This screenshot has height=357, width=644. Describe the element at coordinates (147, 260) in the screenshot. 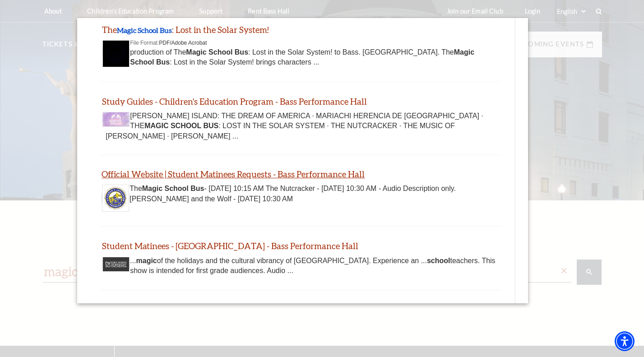

I see `b: magic` at that location.